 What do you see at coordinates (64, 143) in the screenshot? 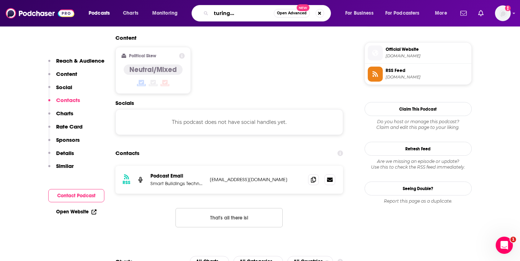
I see `button: Sponsors` at bounding box center [64, 143].